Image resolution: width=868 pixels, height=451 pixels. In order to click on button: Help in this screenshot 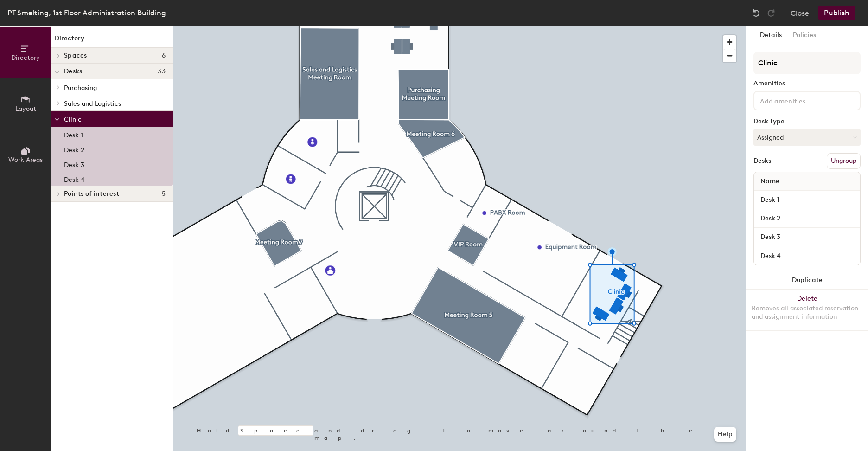, I will do `click(726, 434)`.